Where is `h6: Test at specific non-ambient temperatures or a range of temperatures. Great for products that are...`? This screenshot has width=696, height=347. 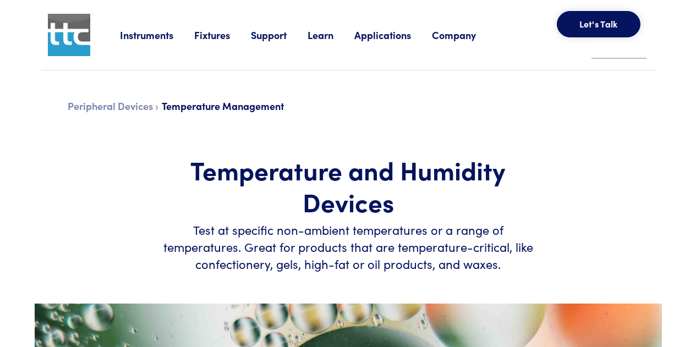 h6: Test at specific non-ambient temperatures or a range of temperatures. Great for products that are... is located at coordinates (348, 247).